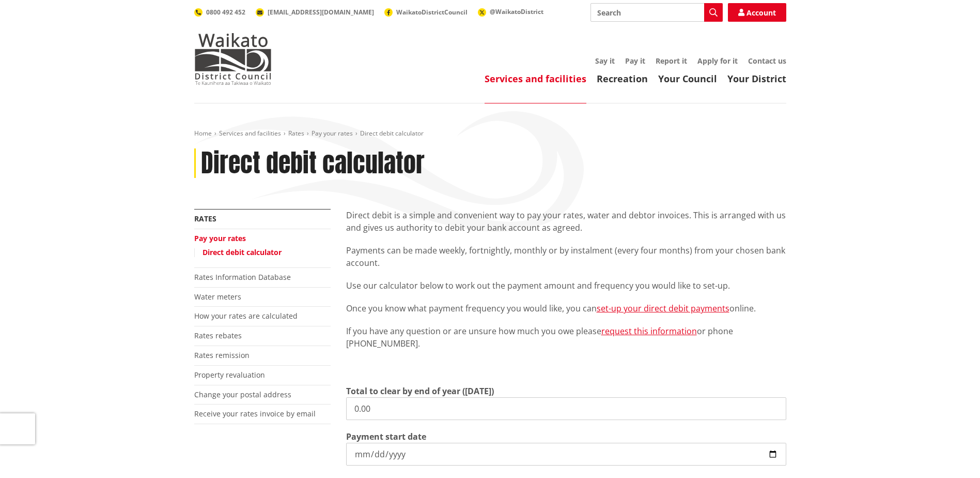 The height and width of the screenshot is (478, 980). What do you see at coordinates (566, 286) in the screenshot?
I see `p: Use our calculator below to work out the payment amount and frequency you would like to set-up.` at bounding box center [566, 286].